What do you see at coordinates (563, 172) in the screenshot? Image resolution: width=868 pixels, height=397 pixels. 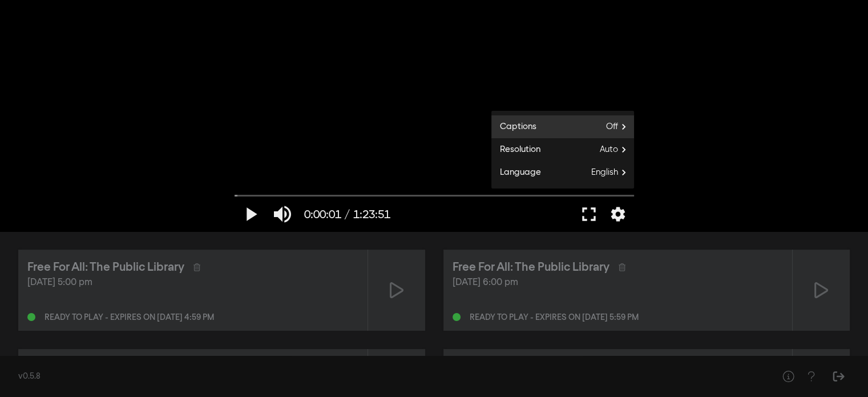 I see `button: Language` at bounding box center [563, 172].